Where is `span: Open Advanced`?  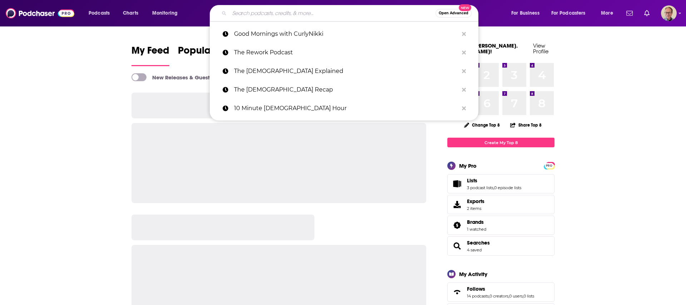
span: Open Advanced is located at coordinates (454, 13).